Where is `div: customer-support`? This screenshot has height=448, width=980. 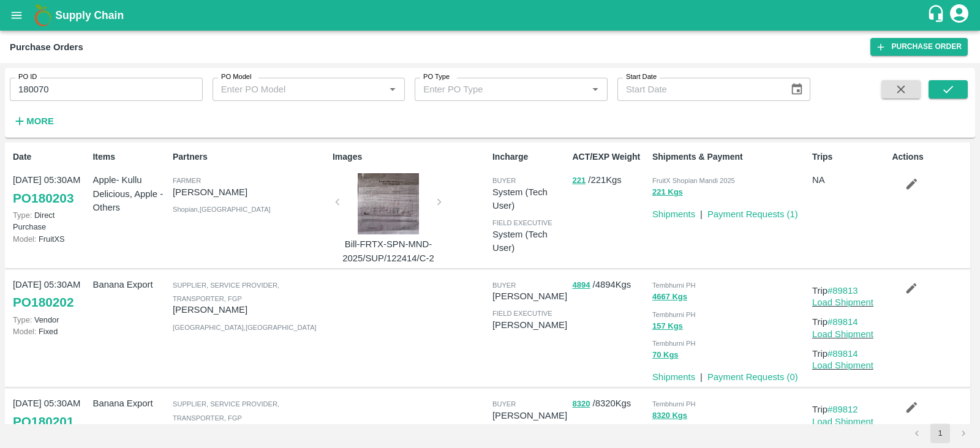
div: customer-support is located at coordinates (937, 15).